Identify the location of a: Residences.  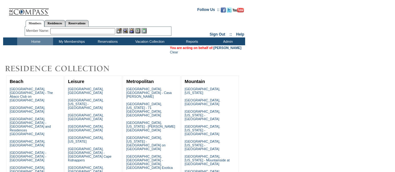
(55, 23).